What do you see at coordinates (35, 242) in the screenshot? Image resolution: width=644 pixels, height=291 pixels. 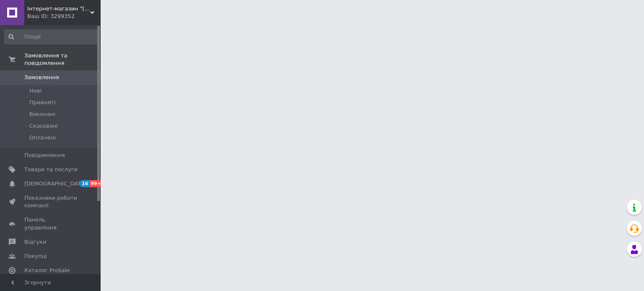 I see `span: Відгуки` at bounding box center [35, 242].